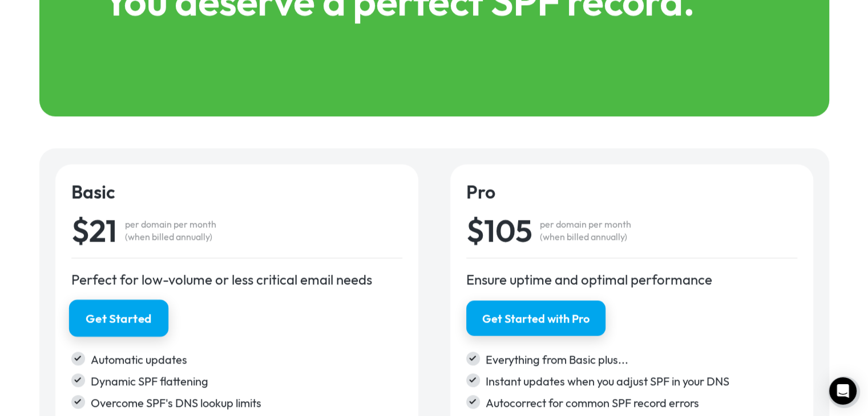  I want to click on div: Get Started with Pro, so click(535, 319).